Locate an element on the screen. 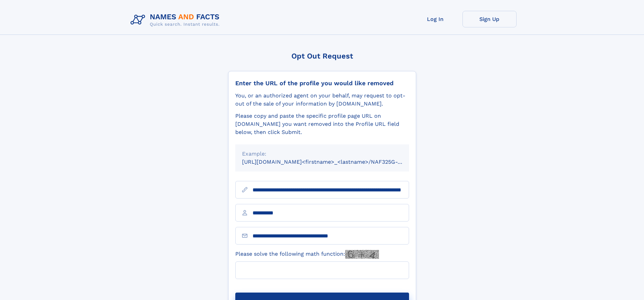 Image resolution: width=644 pixels, height=300 pixels. div: You, or an authorized agent on your behalf, may request to opt-out of the sale of your informatio... is located at coordinates (322, 100).